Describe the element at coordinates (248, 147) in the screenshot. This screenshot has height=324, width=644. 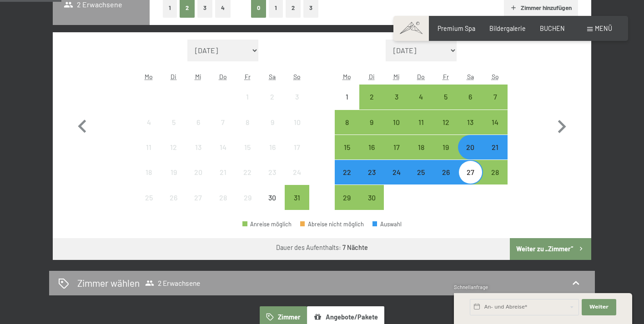
I see `div: Fri Aug 15 2025` at that location.